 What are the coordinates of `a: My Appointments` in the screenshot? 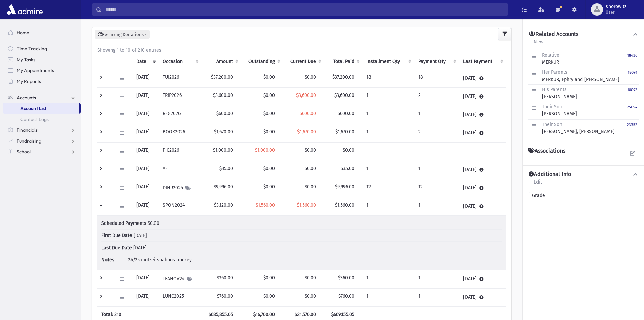 It's located at (42, 70).